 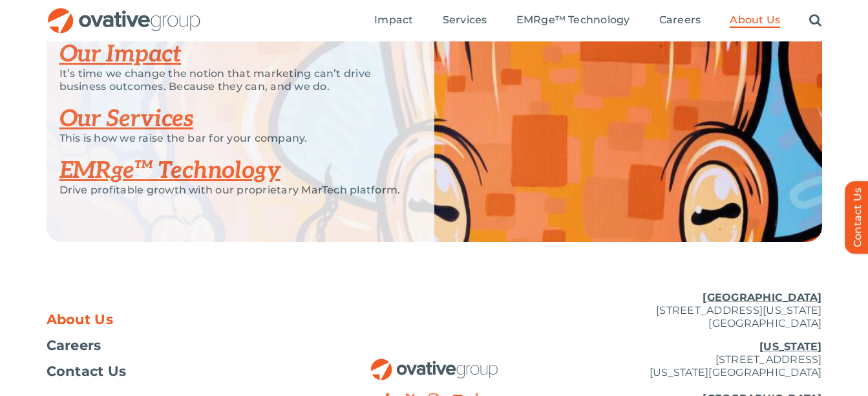 What do you see at coordinates (86, 372) in the screenshot?
I see `span: Contact Us` at bounding box center [86, 372].